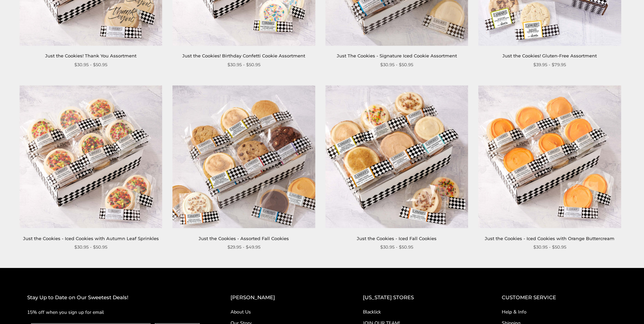  What do you see at coordinates (397, 56) in the screenshot?
I see `a: Just The Cookies - Signature Iced Cookie Assortment` at bounding box center [397, 56].